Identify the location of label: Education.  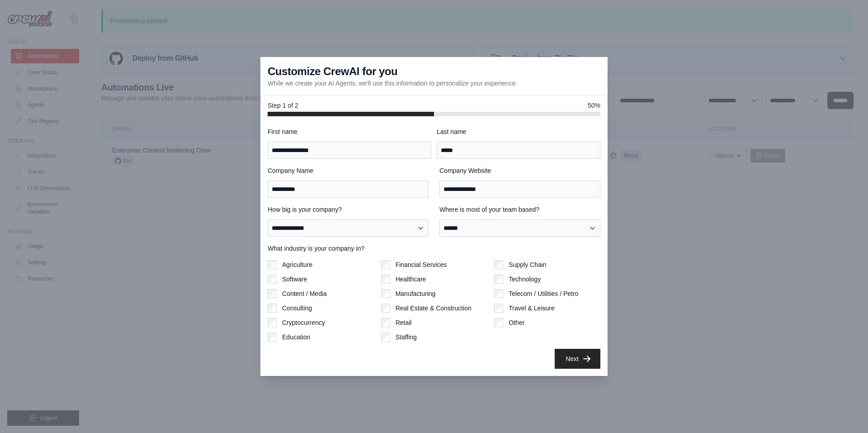
(296, 337).